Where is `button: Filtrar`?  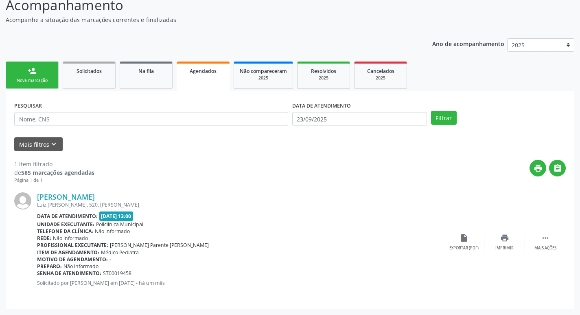
button: Filtrar is located at coordinates (444, 118).